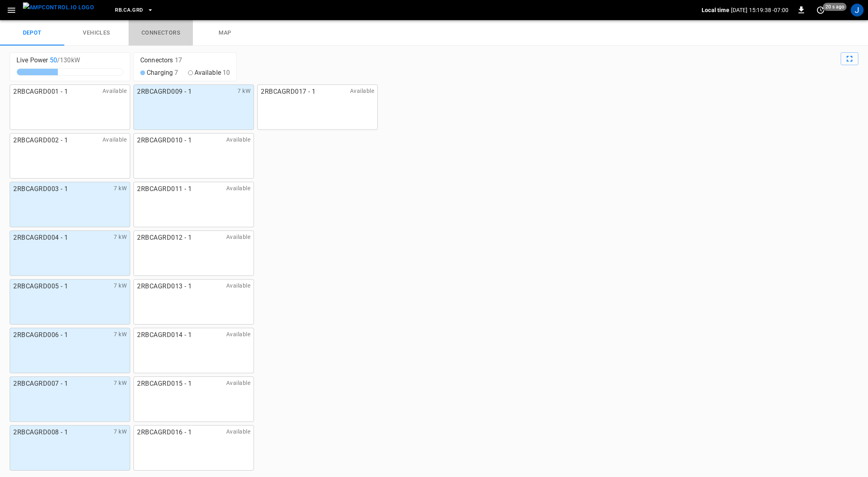 This screenshot has width=868, height=477. What do you see at coordinates (53, 60) in the screenshot?
I see `span: 50` at bounding box center [53, 60].